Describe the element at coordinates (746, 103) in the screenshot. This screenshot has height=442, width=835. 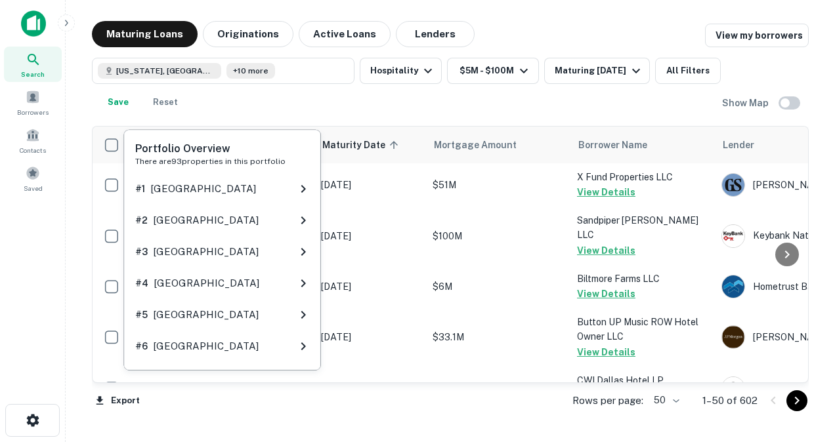
I see `h6: Show Map` at that location.